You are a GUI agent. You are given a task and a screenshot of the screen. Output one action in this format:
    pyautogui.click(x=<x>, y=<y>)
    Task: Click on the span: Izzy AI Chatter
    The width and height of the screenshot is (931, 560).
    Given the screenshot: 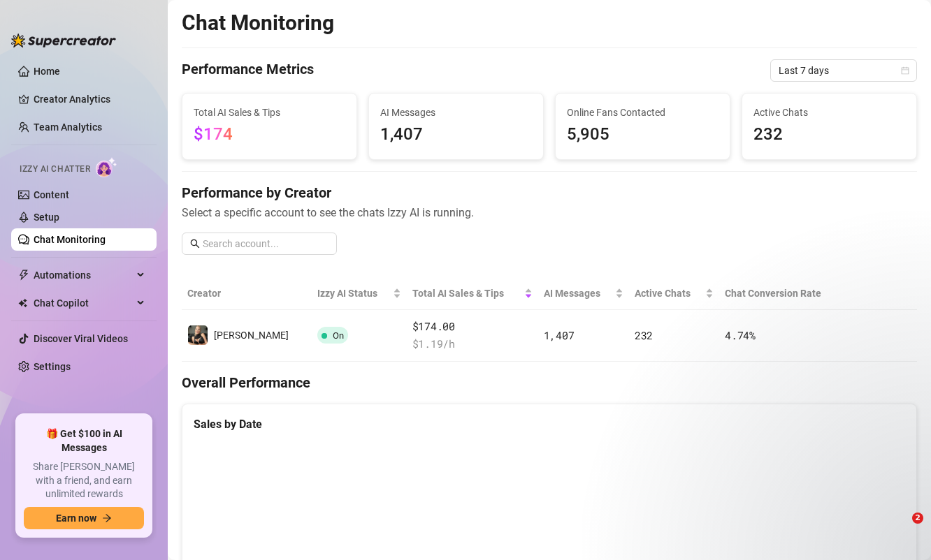 What is the action you would take?
    pyautogui.click(x=54, y=169)
    